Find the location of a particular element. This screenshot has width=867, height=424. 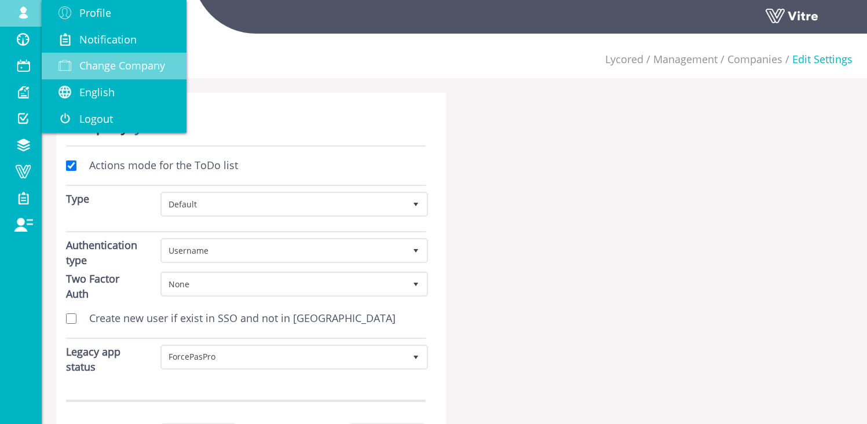

span: Change Company is located at coordinates (122, 65).